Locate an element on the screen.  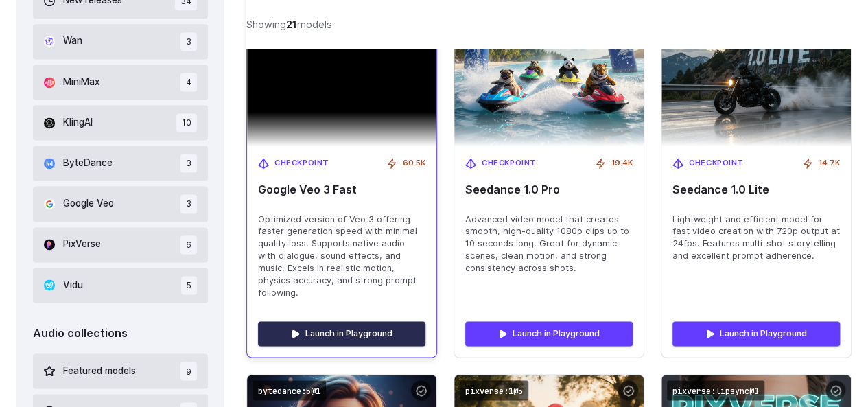
button: Vidu 5 is located at coordinates (120, 285).